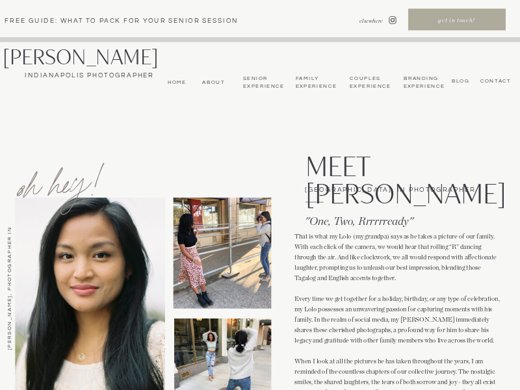 This screenshot has width=520, height=390. I want to click on h1: Indianapolis Photographer, so click(89, 75).